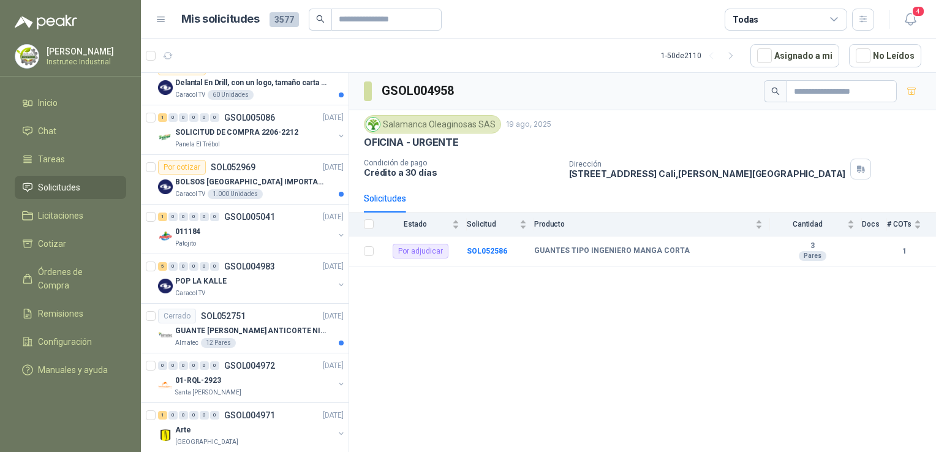  Describe the element at coordinates (59, 187) in the screenshot. I see `span: Solicitudes` at that location.